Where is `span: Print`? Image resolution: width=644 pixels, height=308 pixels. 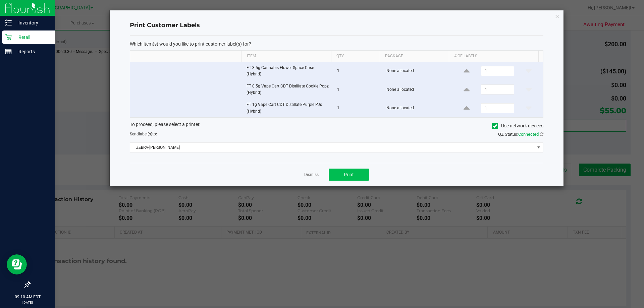 span: Print is located at coordinates (349, 174).